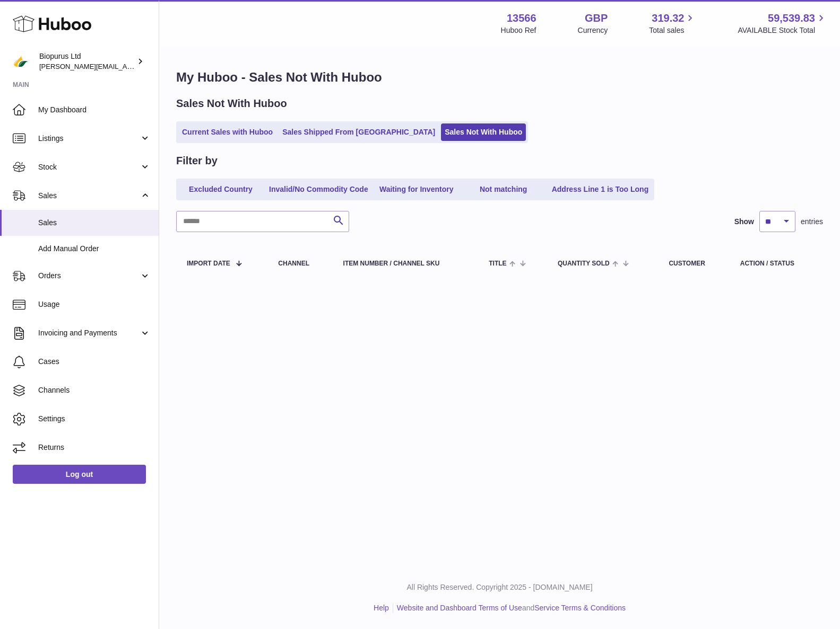 The height and width of the screenshot is (629, 840). What do you see at coordinates (518, 30) in the screenshot?
I see `div: Huboo Ref` at bounding box center [518, 30].